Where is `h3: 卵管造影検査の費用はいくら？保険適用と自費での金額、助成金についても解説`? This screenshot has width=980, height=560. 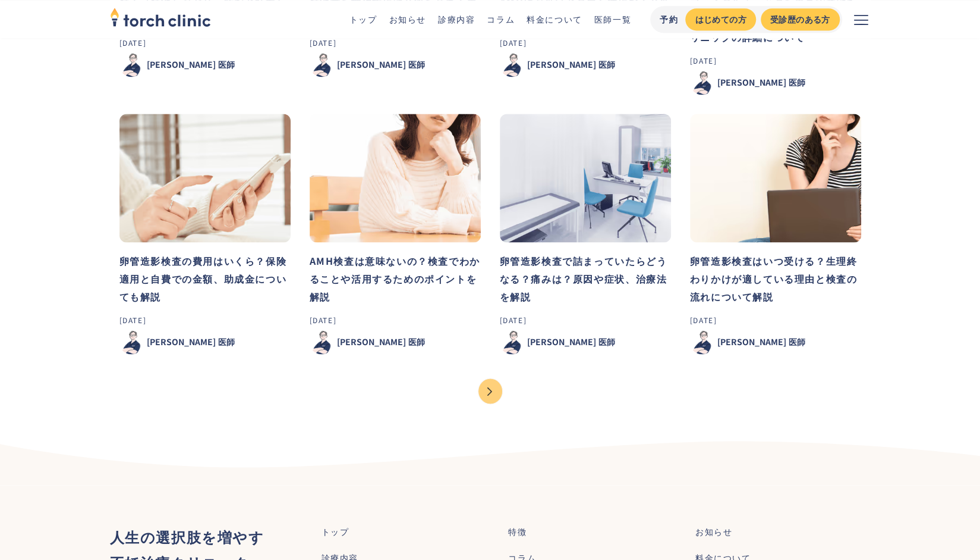 h3: 卵管造影検査の費用はいくら？保険適用と自費での金額、助成金についても解説 is located at coordinates (205, 279).